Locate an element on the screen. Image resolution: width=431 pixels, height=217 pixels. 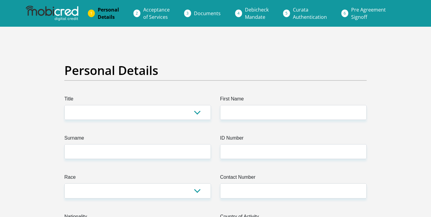
input: ID Number is located at coordinates (293, 151).